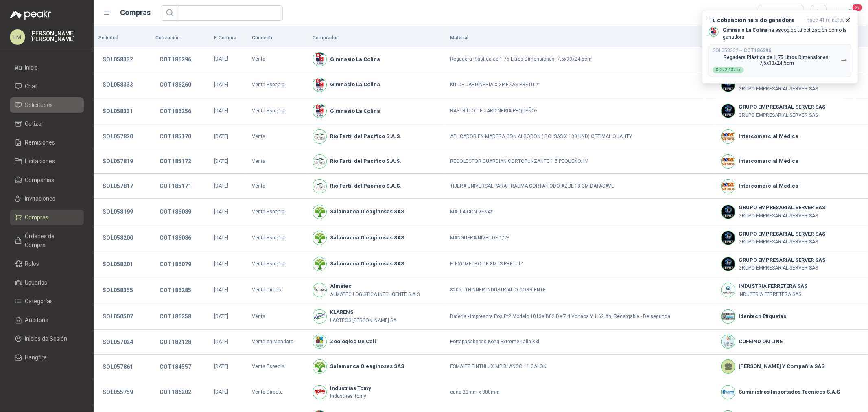 The image size is (868, 412). What do you see at coordinates (47, 180) in the screenshot?
I see `a: Compañías` at bounding box center [47, 180].